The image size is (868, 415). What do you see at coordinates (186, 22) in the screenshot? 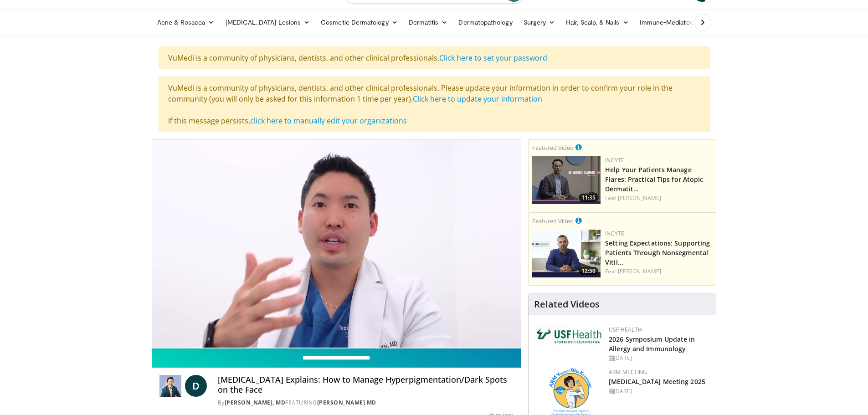
I see `a: Acne & Rosacea` at bounding box center [186, 22].